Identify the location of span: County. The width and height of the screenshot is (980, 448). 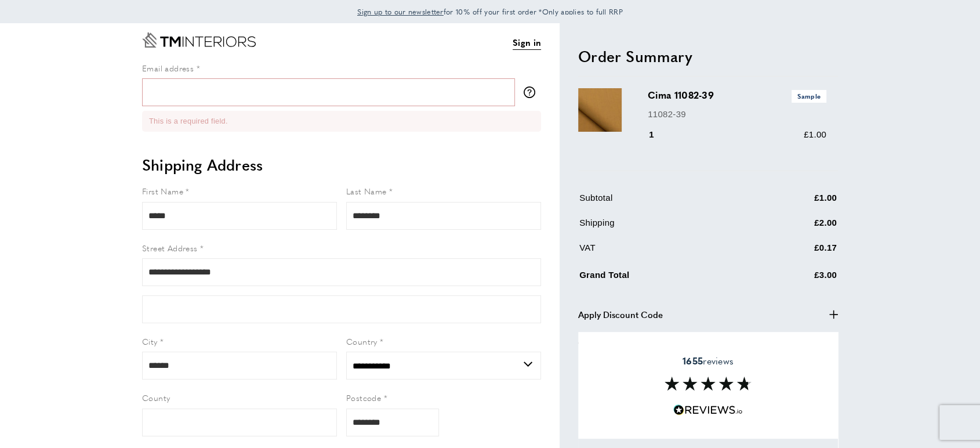
(156, 398).